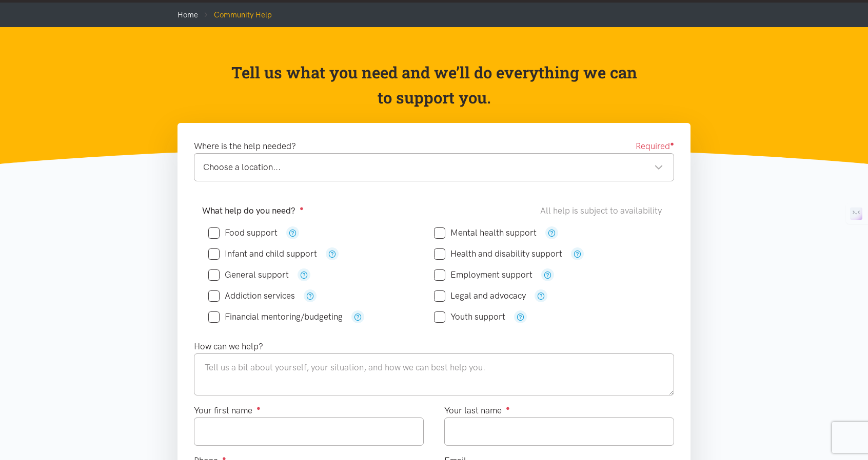  What do you see at coordinates (228, 346) in the screenshot?
I see `label: How can we help?` at bounding box center [228, 346].